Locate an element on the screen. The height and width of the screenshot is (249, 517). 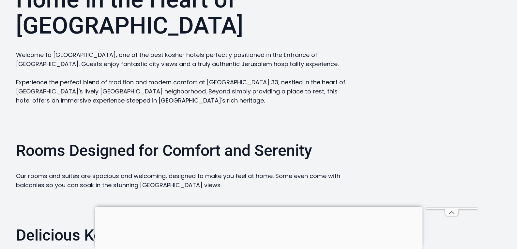
h2: Delicious Kosher Food All Year Round is located at coordinates (183, 232).